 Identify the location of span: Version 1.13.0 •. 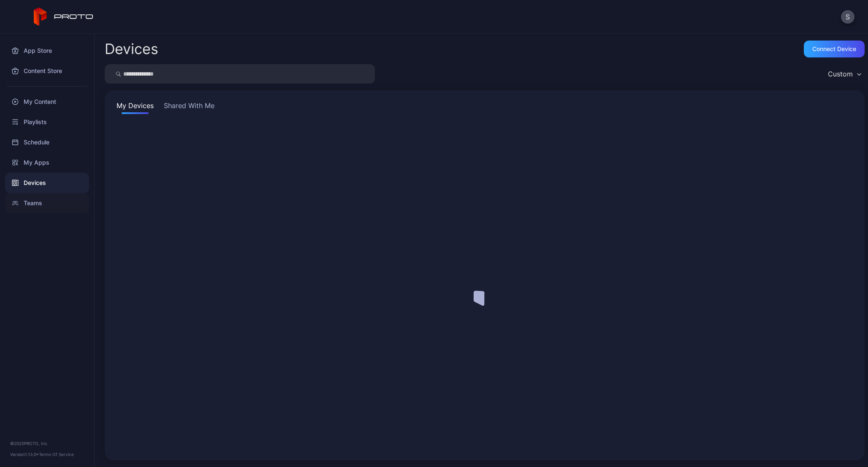
(25, 454).